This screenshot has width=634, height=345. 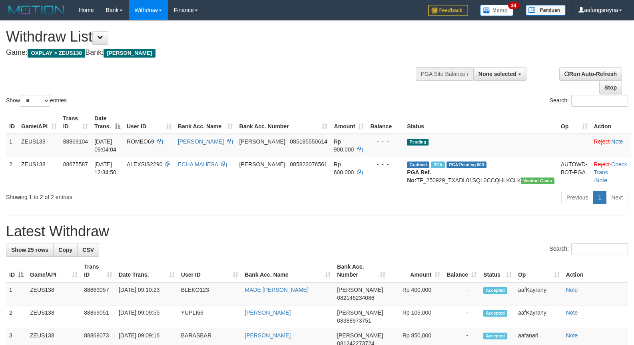 What do you see at coordinates (145, 164) in the screenshot?
I see `span: ALEXSIS2290` at bounding box center [145, 164].